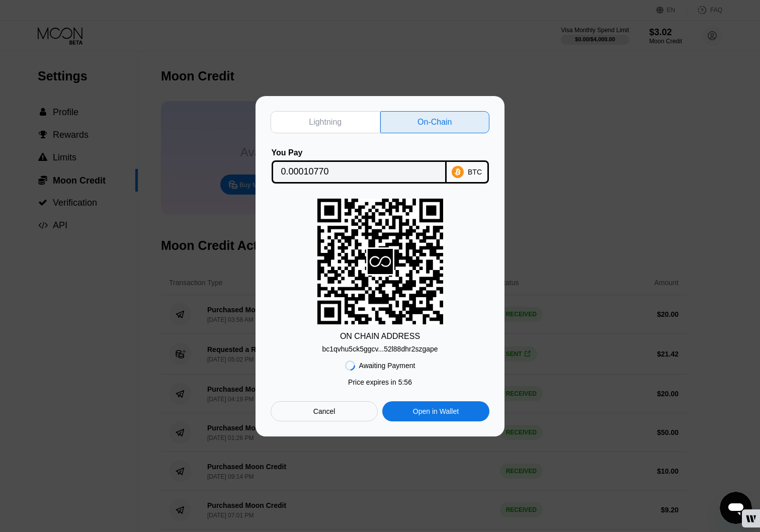 This screenshot has height=532, width=760. I want to click on div: BTC, so click(475, 172).